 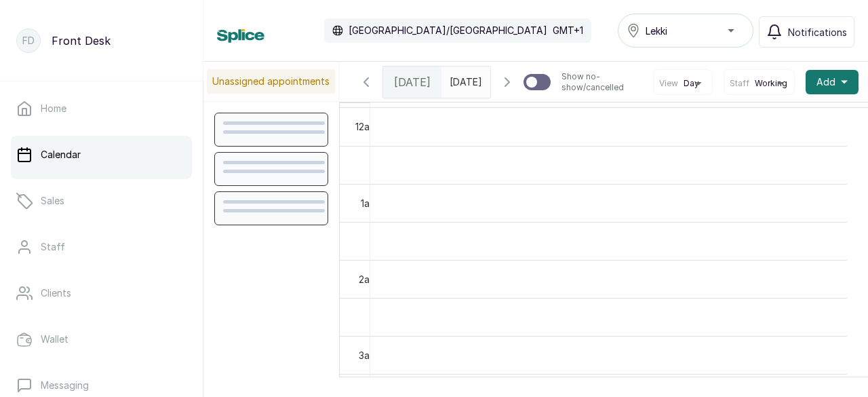 I want to click on a: Sales, so click(x=101, y=201).